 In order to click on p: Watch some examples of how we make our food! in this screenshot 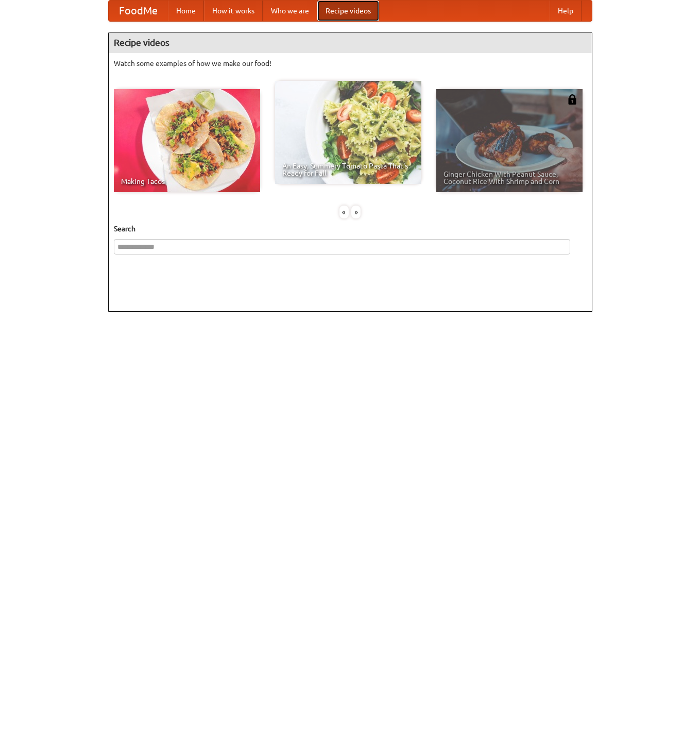, I will do `click(350, 64)`.